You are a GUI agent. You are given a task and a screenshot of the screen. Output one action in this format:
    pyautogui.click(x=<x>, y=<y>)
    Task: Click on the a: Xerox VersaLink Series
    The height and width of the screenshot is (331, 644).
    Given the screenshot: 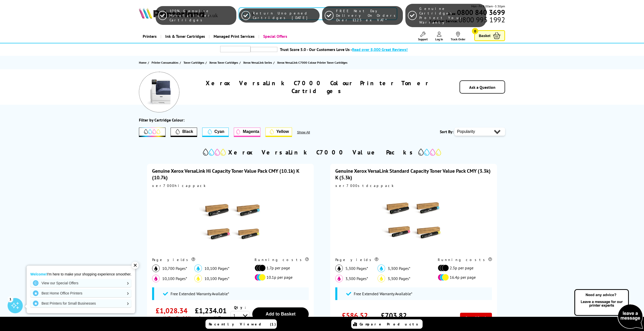 What is the action you would take?
    pyautogui.click(x=258, y=62)
    